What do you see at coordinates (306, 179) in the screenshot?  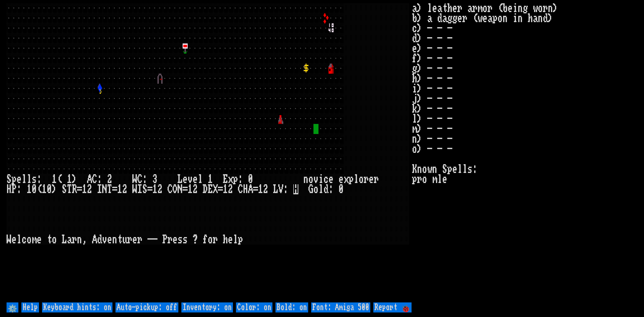 I see `div: n` at bounding box center [306, 179].